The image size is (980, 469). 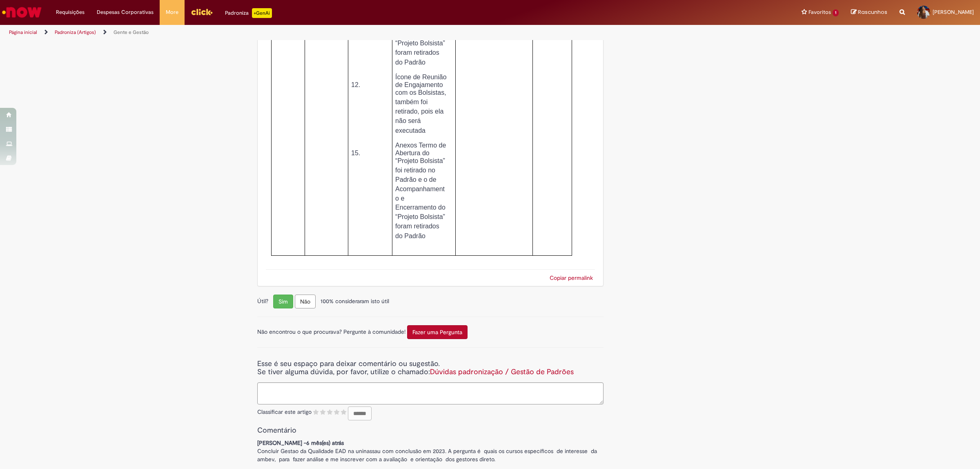 What do you see at coordinates (356, 85) in the screenshot?
I see `span: 12.` at bounding box center [356, 85].